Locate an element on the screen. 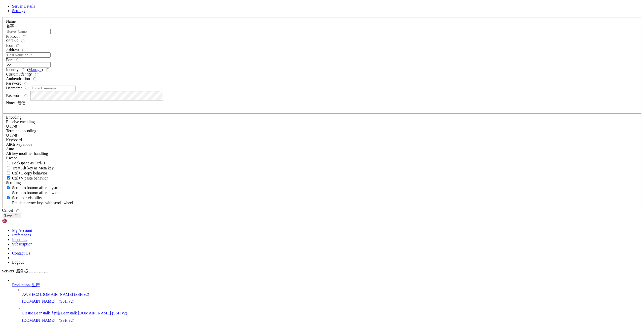 This screenshot has width=644, height=322. span: Treat Alt key as Meta key is located at coordinates (33, 168).